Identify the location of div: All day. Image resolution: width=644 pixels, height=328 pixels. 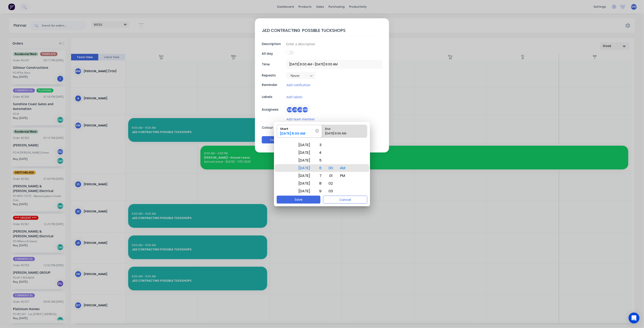
(273, 54).